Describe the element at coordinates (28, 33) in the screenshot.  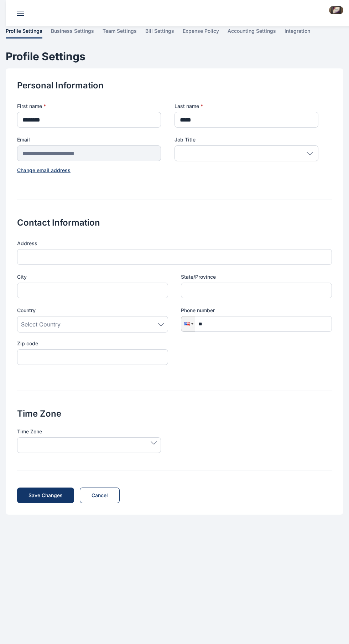
I see `a: profile settings` at that location.